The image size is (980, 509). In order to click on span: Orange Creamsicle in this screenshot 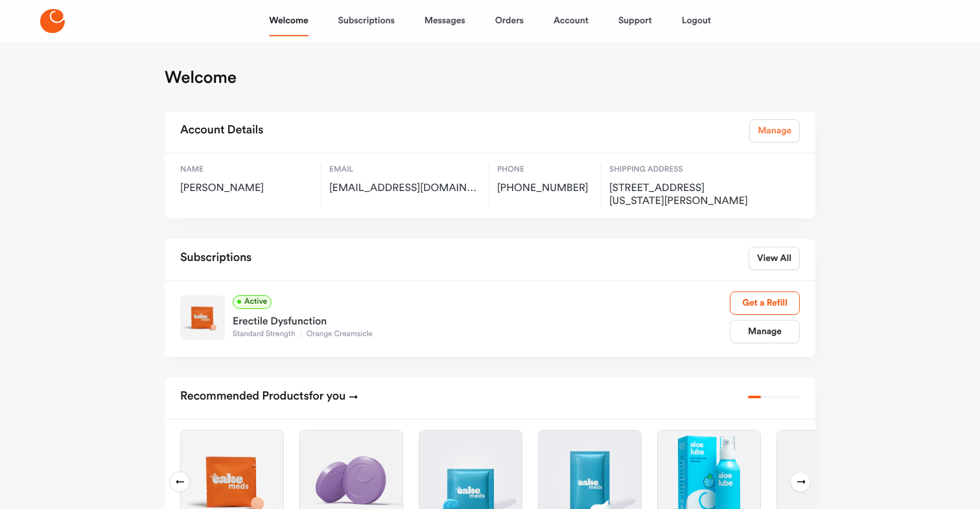, I will do `click(339, 334)`.